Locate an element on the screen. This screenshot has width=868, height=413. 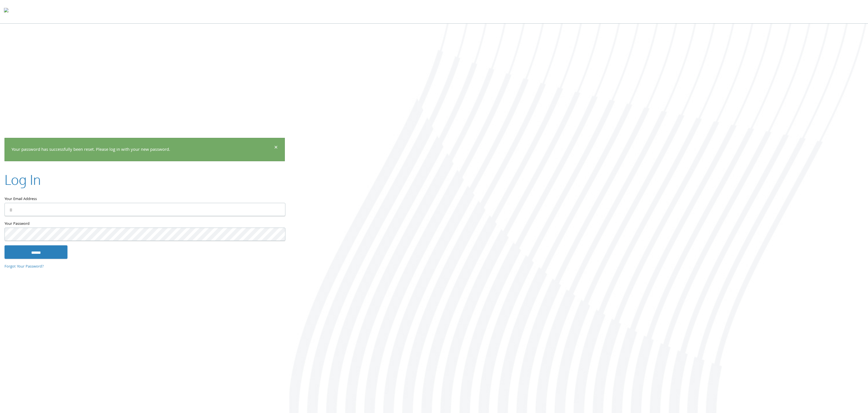
h2: Log In is located at coordinates (22, 180).